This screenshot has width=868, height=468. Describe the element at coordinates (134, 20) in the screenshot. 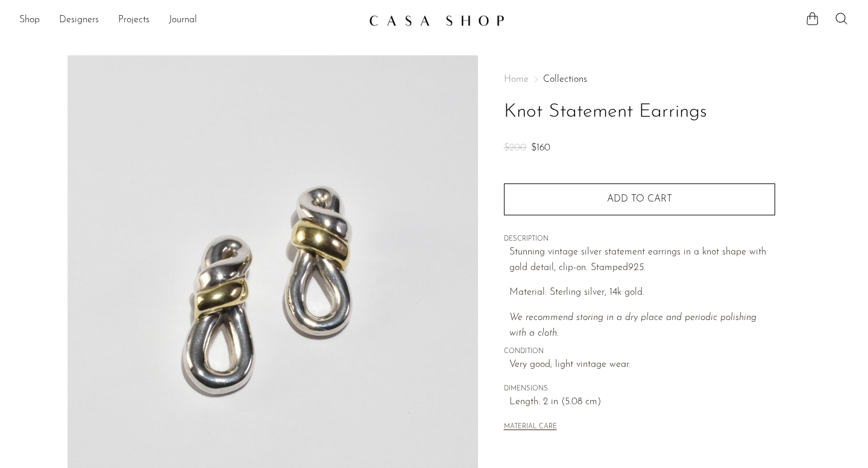

I see `a: Projects` at that location.